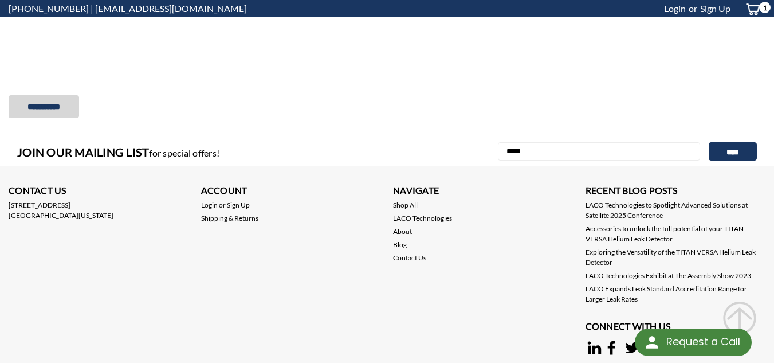 This screenshot has width=774, height=363. I want to click on div: Scroll Back to Top, so click(740, 318).